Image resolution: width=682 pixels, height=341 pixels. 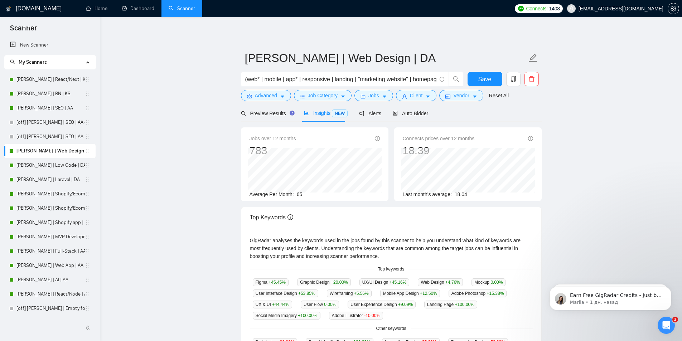 What do you see at coordinates (456, 79) in the screenshot?
I see `button: search` at bounding box center [456, 79].